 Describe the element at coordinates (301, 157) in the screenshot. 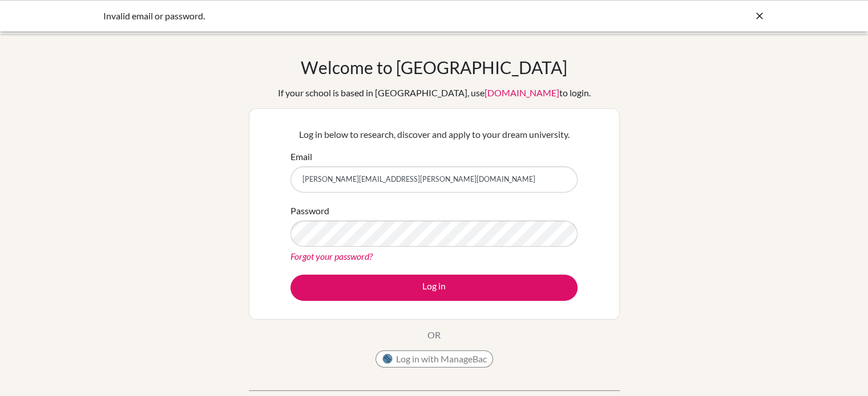

I see `label: Email` at that location.